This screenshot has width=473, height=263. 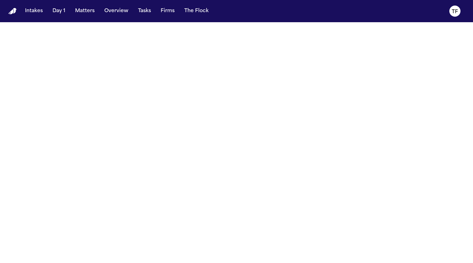 What do you see at coordinates (168, 11) in the screenshot?
I see `button: Firms` at bounding box center [168, 11].